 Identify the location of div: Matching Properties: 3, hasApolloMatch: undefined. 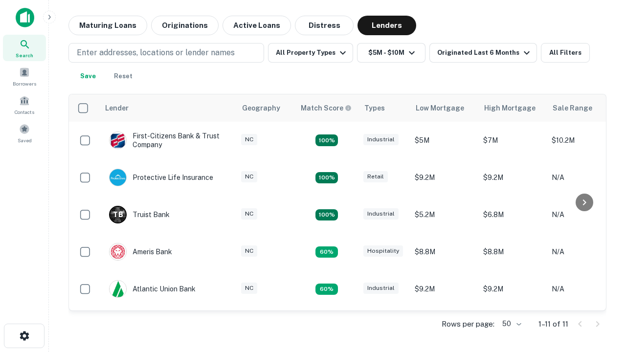
(327, 215).